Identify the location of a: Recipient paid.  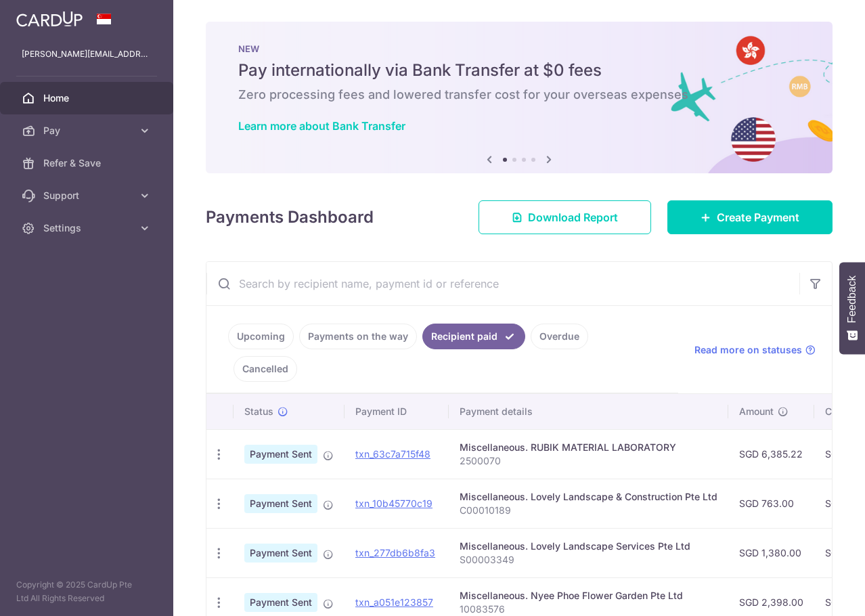
(474, 336).